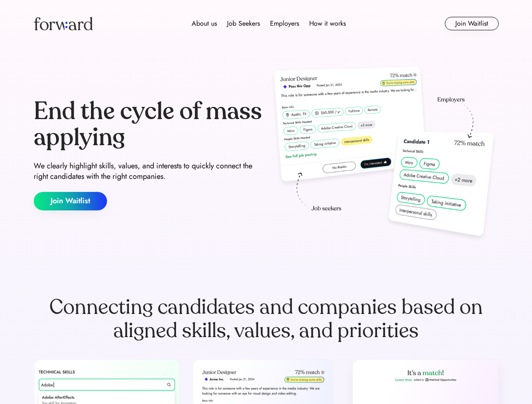 The image size is (532, 404). I want to click on div: End the cycle of mass applying, so click(148, 124).